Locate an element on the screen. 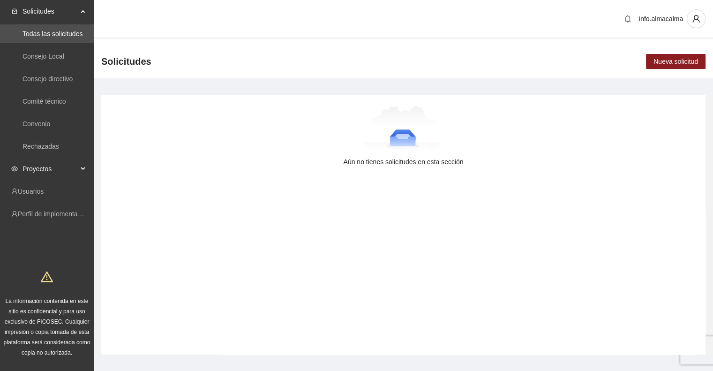 Image resolution: width=713 pixels, height=371 pixels. span: eye is located at coordinates (15, 169).